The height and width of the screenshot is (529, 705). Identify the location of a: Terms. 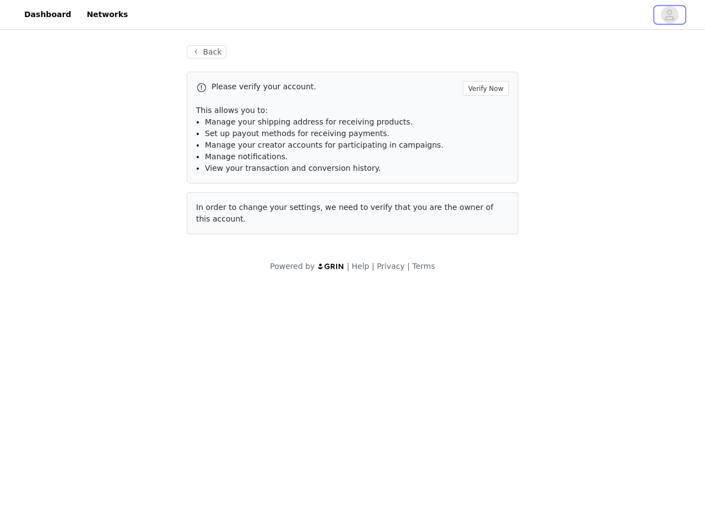
(423, 266).